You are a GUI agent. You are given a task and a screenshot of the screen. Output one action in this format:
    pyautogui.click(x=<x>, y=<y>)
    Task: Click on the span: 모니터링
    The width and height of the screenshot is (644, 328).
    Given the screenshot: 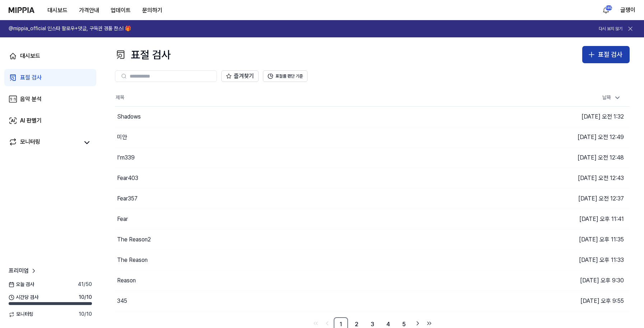 What is the action you would take?
    pyautogui.click(x=21, y=314)
    